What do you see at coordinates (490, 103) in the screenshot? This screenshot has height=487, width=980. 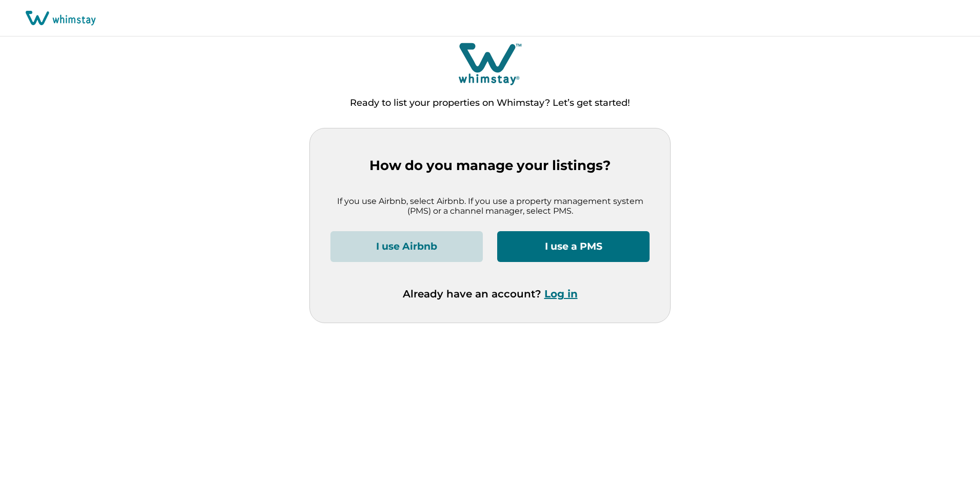 I see `p: Ready to list your properties on Whimstay? Let’s get started!` at bounding box center [490, 103].